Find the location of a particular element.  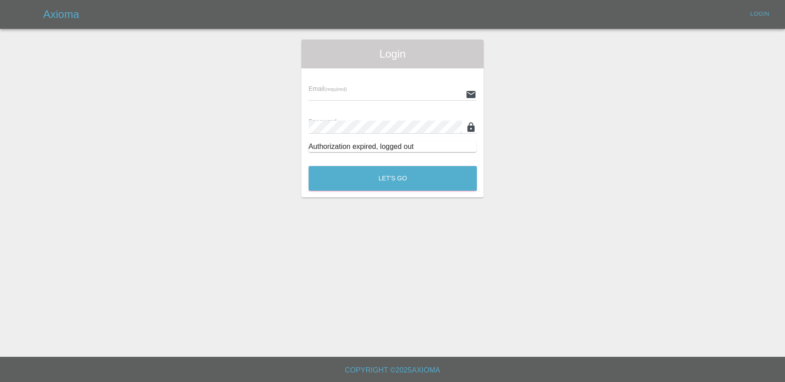

div: Authorization expired, logged out is located at coordinates (393, 147).